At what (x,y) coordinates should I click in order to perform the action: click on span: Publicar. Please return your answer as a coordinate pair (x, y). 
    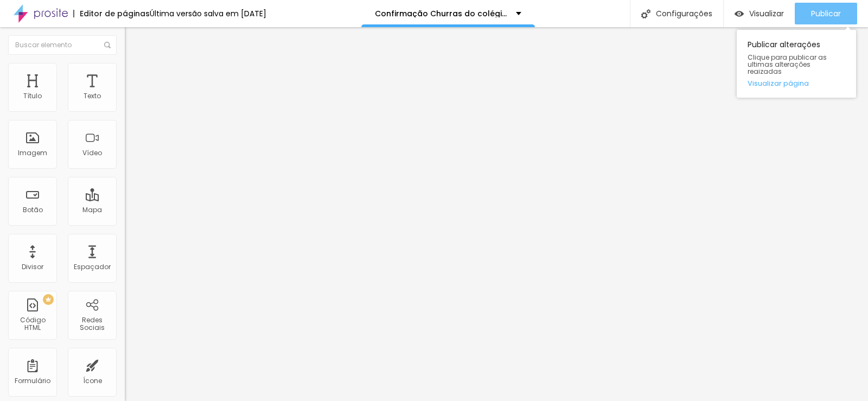
    Looking at the image, I should click on (826, 14).